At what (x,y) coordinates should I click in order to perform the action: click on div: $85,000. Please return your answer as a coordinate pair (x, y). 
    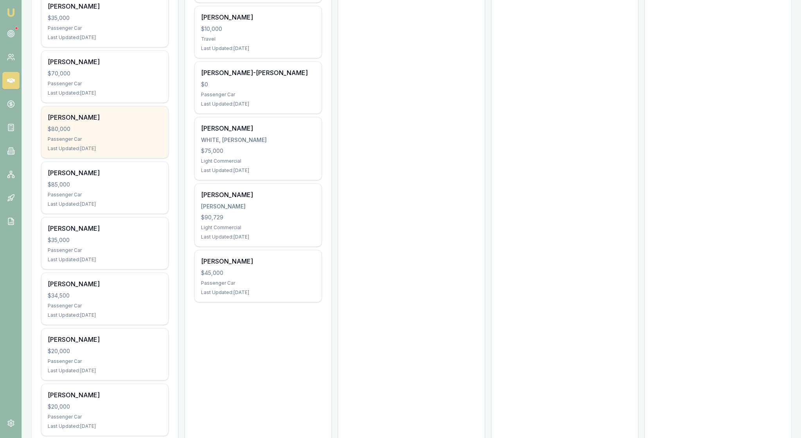
    Looking at the image, I should click on (105, 184).